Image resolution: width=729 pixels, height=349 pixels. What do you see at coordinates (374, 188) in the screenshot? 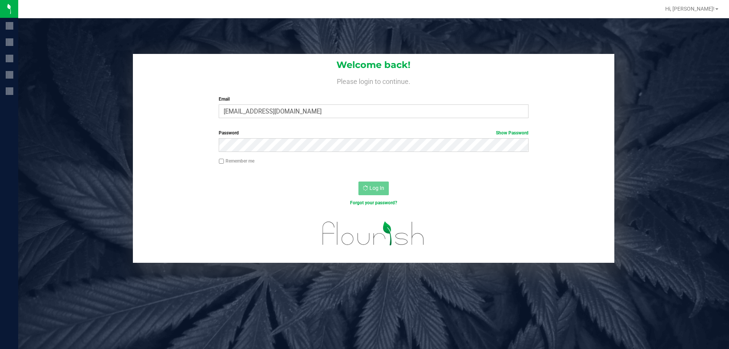
I see `button: Log In` at bounding box center [374, 188].